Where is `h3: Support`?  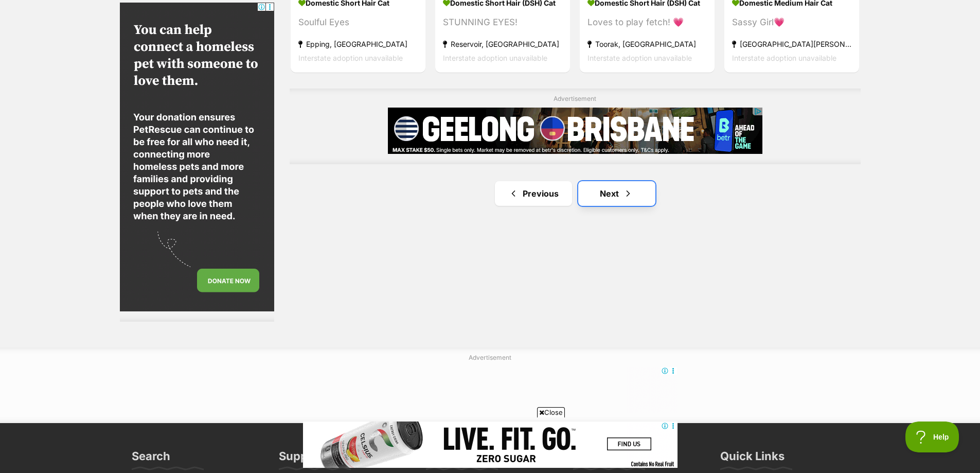
h3: Support is located at coordinates (301, 459).